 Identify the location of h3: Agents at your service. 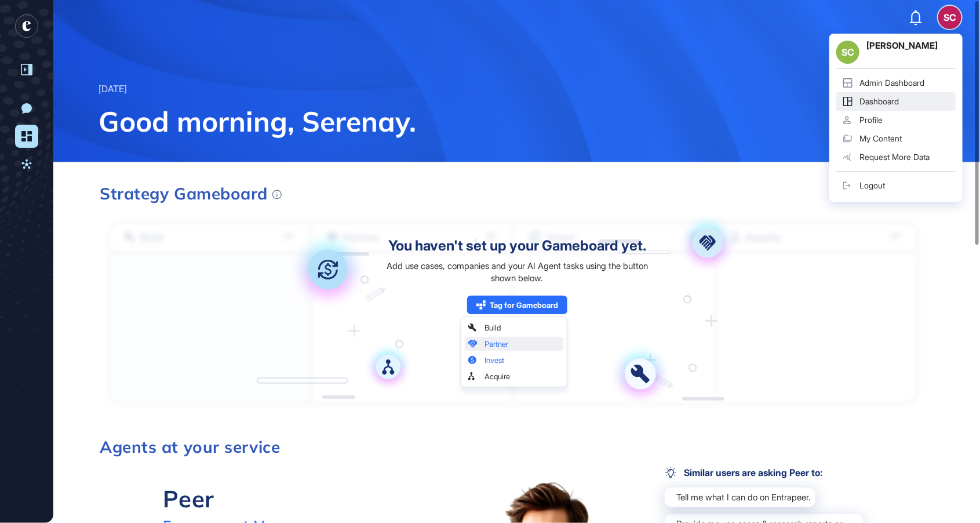
(513, 446).